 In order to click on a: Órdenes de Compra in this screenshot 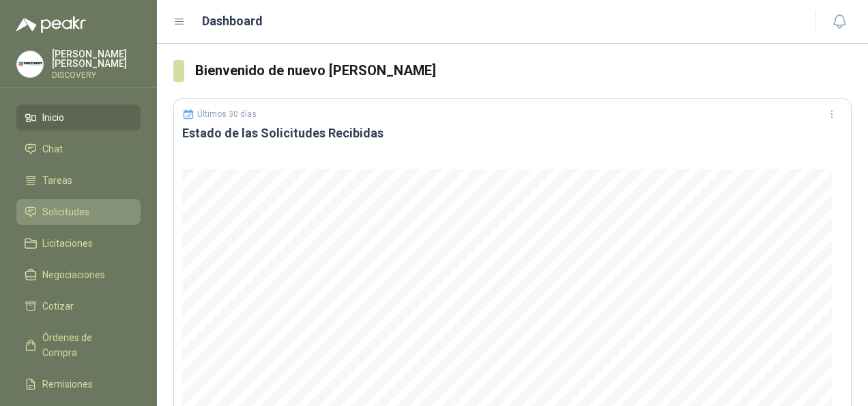, I will do `click(79, 345)`.